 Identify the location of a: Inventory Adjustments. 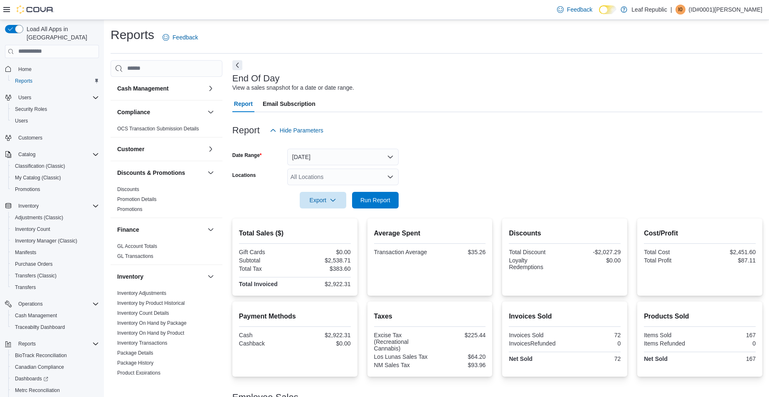
(142, 293).